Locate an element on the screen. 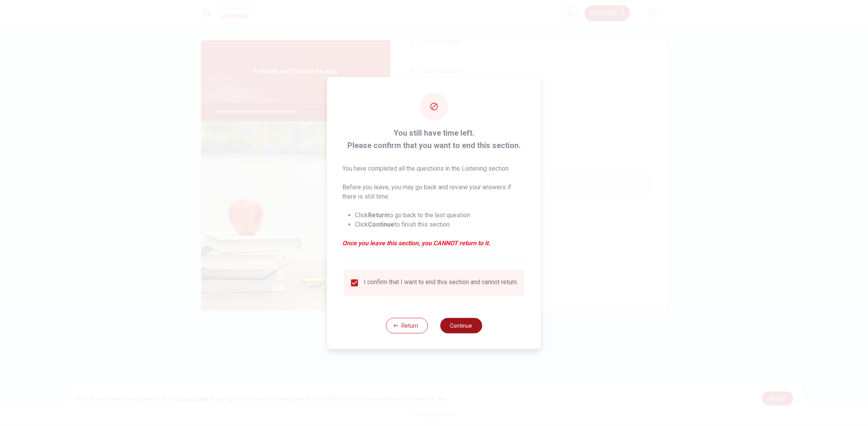 The width and height of the screenshot is (868, 426). li: Click to finish this section. is located at coordinates (440, 224).